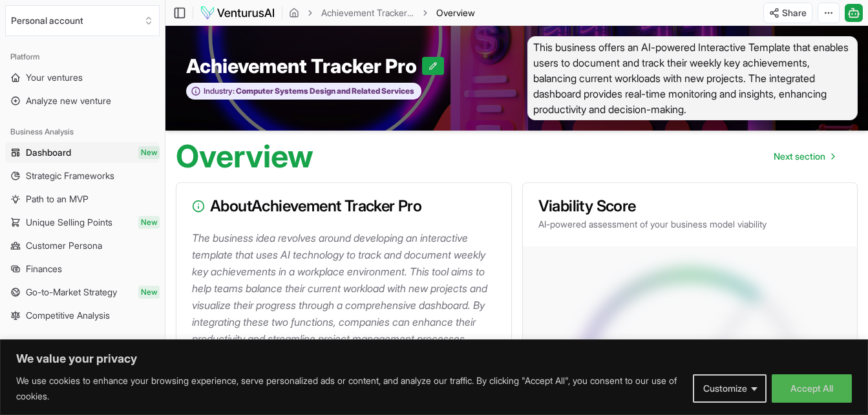  I want to click on p: We value your privacy, so click(434, 359).